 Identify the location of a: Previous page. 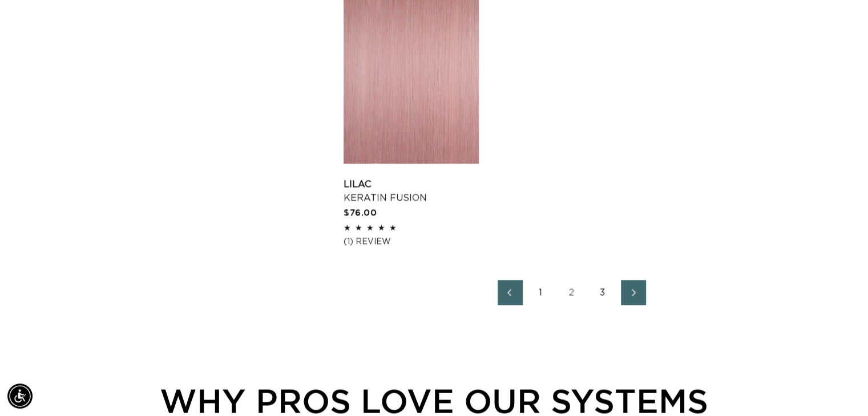
(510, 293).